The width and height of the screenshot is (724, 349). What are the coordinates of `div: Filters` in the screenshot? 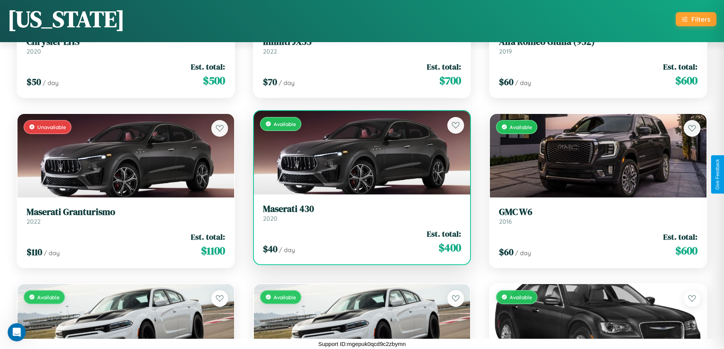 It's located at (700, 19).